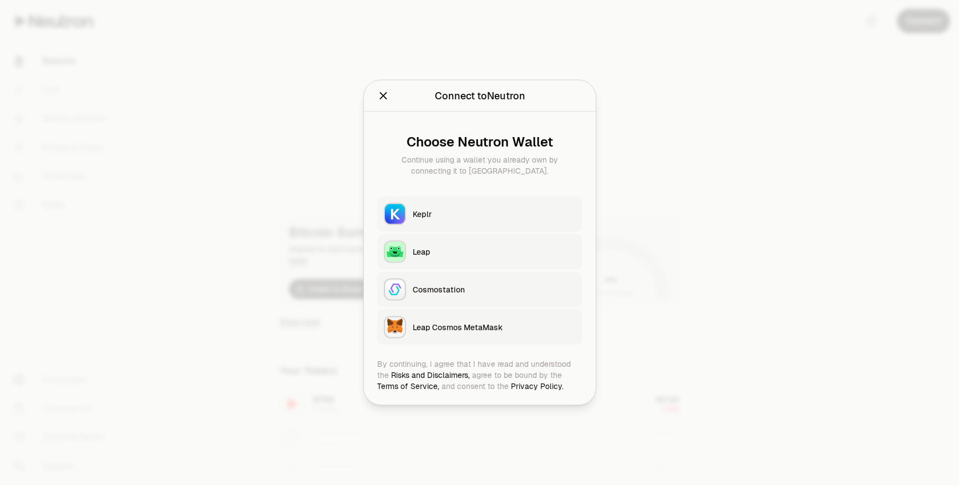 This screenshot has width=959, height=485. What do you see at coordinates (494, 252) in the screenshot?
I see `div: Leap` at bounding box center [494, 252].